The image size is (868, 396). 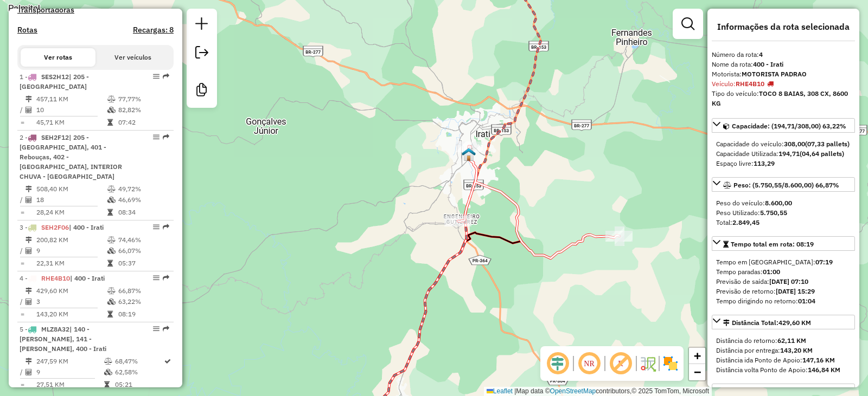 What do you see at coordinates (822, 153) in the screenshot?
I see `strong: (04,64 pallets)` at bounding box center [822, 153].